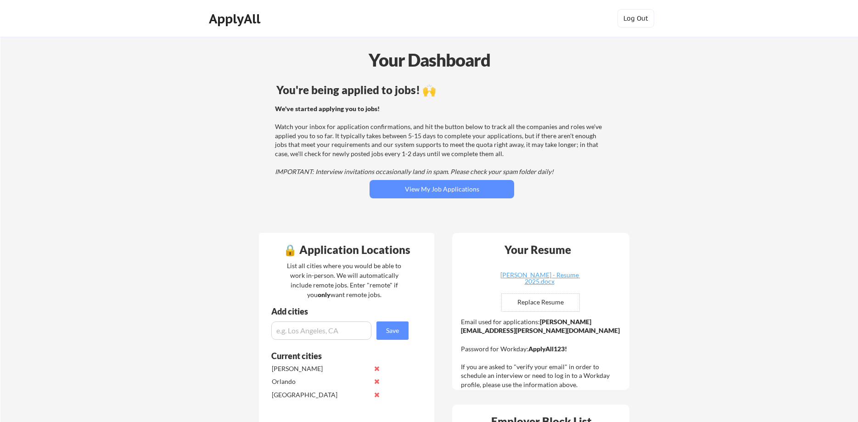 This screenshot has height=422, width=858. What do you see at coordinates (440, 140) in the screenshot?
I see `div: Watch your inbox for application confirmations, and hit the button below to track all the compani...` at bounding box center [440, 140].